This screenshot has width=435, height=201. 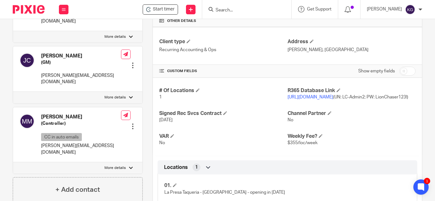 I want to click on h4: CUSTOM FIELDS, so click(x=223, y=71).